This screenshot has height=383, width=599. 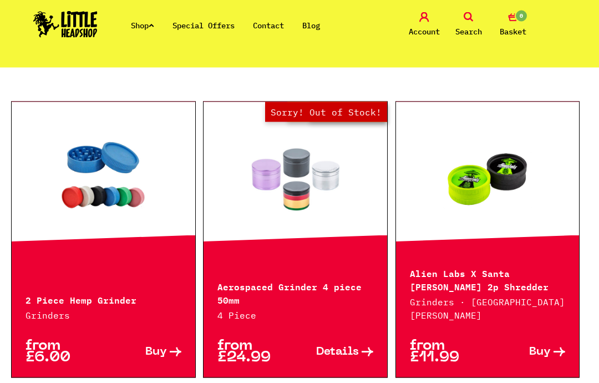 I want to click on p: Aerospaced Grinder 4 piece 50mm, so click(x=295, y=292).